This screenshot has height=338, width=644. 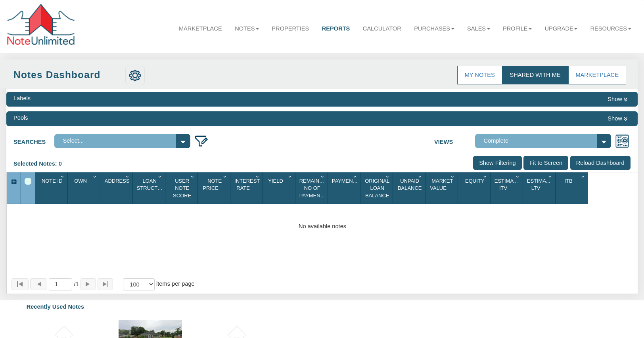 I want to click on img: edit_filter_icon.png, so click(x=202, y=141).